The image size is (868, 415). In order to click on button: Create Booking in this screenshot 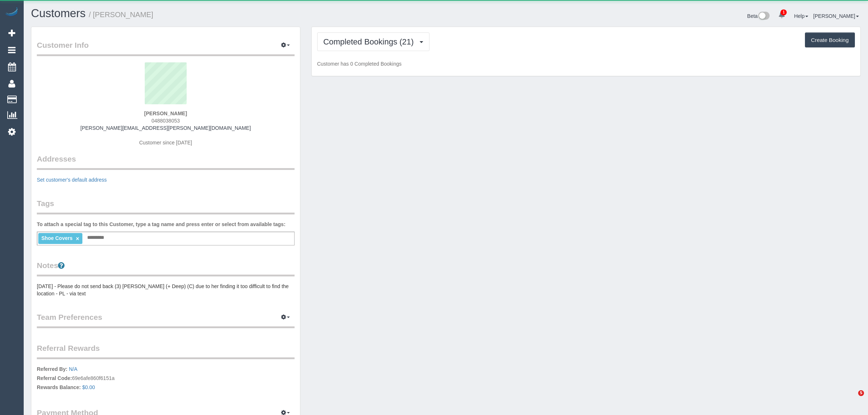, I will do `click(830, 40)`.